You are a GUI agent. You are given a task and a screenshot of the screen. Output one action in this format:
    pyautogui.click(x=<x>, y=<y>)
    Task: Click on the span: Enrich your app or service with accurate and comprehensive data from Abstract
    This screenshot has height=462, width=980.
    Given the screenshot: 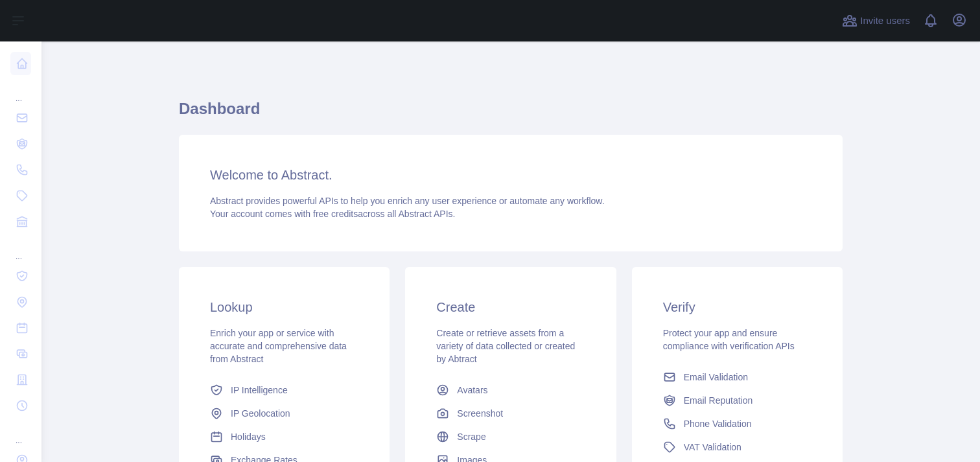 What is the action you would take?
    pyautogui.click(x=278, y=346)
    